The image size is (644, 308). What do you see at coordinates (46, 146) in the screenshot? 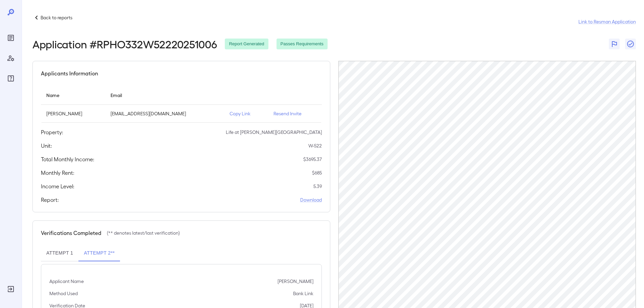
I see `h5: Unit:` at bounding box center [46, 146].